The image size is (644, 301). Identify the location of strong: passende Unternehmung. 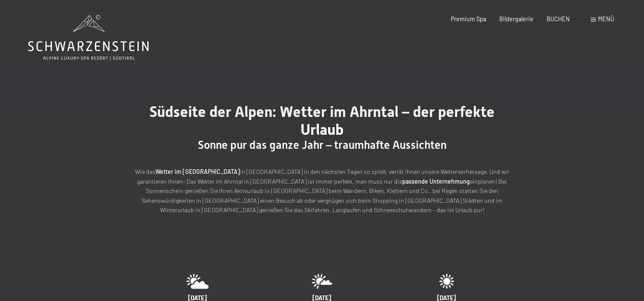
(436, 181).